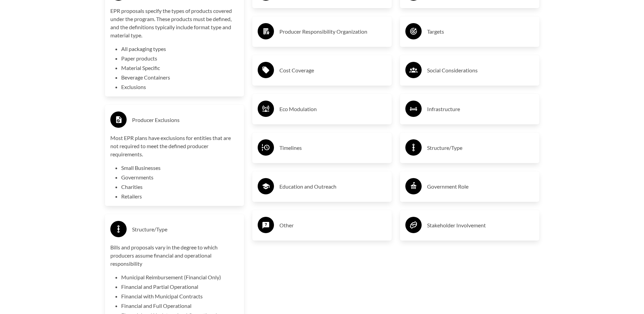  I want to click on h3: Government Role, so click(481, 187).